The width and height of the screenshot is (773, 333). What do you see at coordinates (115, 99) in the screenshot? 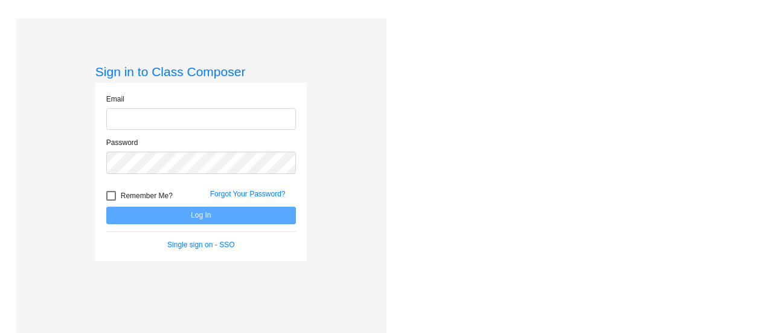
I see `label: Email` at bounding box center [115, 99].